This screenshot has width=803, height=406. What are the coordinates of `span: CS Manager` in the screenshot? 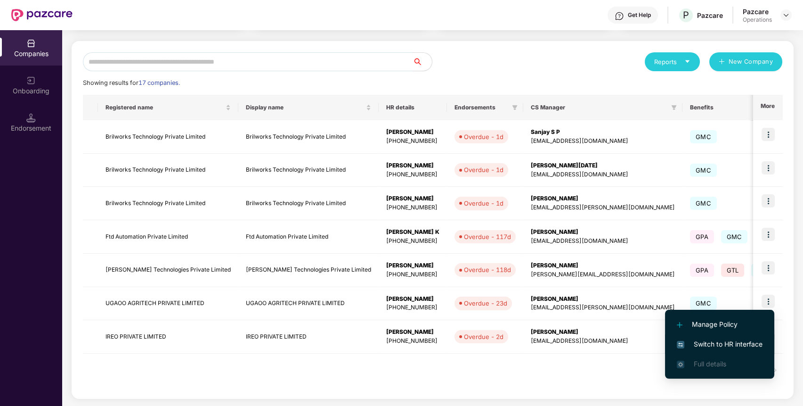 It's located at (599, 107).